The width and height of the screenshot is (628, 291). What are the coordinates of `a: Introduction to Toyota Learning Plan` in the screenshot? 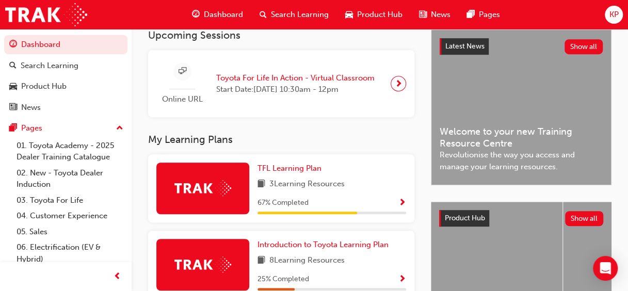 It's located at (325, 245).